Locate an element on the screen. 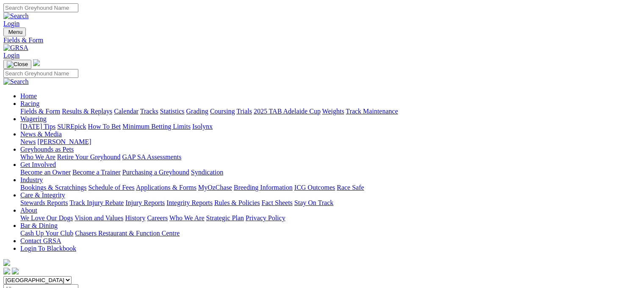  div: Wagering is located at coordinates (330, 127).